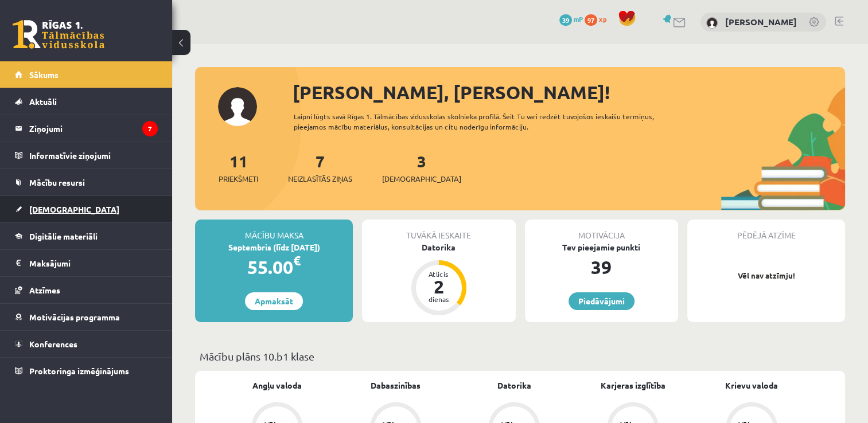 This screenshot has width=868, height=423. I want to click on i: 7, so click(150, 128).